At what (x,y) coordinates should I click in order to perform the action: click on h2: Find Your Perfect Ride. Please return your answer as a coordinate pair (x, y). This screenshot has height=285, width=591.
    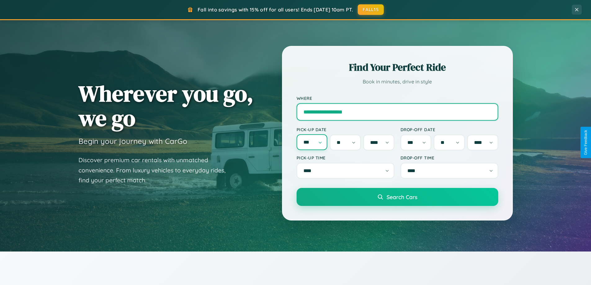
    Looking at the image, I should click on (398, 67).